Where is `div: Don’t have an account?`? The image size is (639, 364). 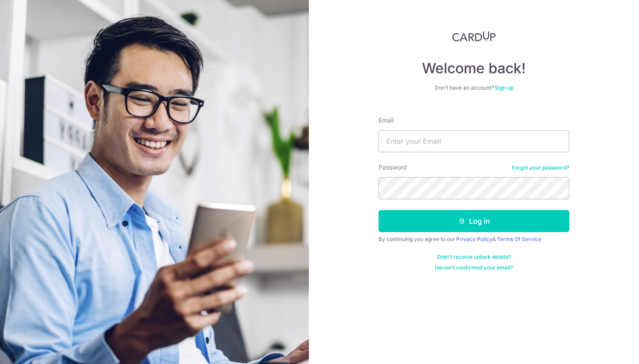 div: Don’t have an account? is located at coordinates (474, 88).